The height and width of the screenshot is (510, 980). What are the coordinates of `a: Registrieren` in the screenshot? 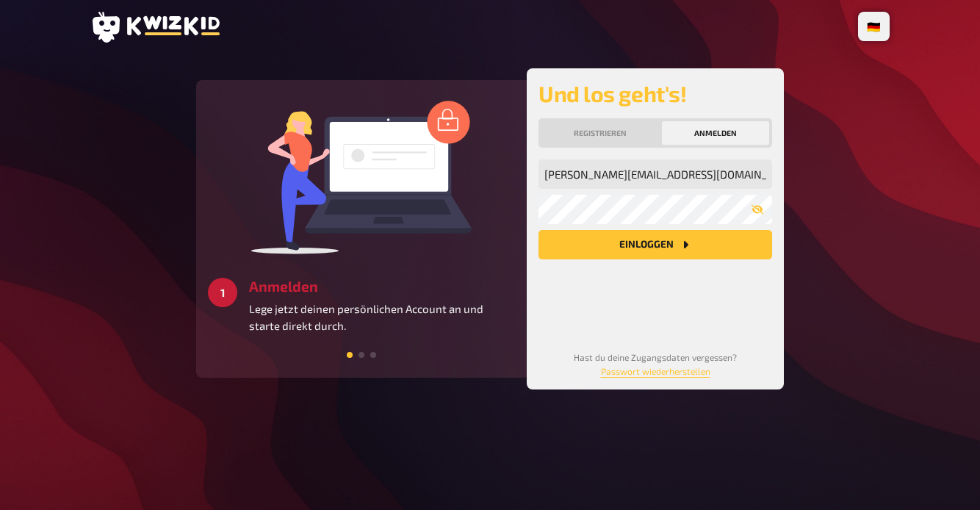 It's located at (600, 133).